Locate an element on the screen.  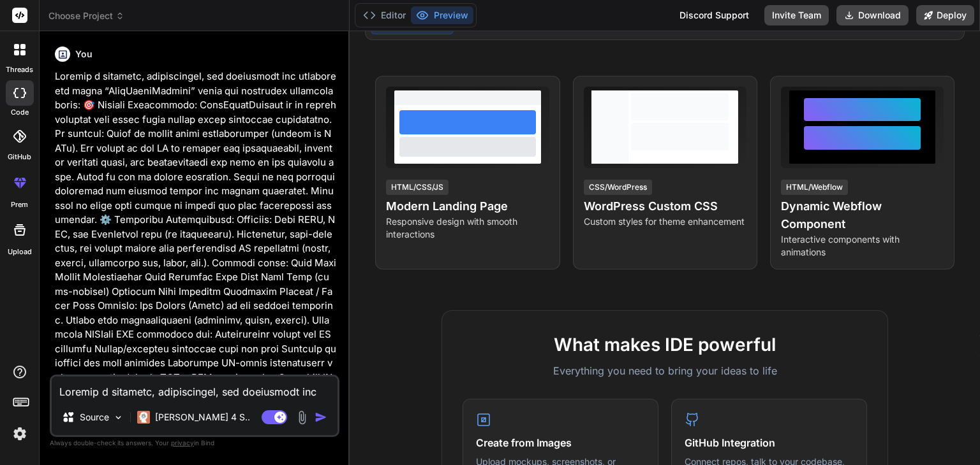
p: Source is located at coordinates (94, 418).